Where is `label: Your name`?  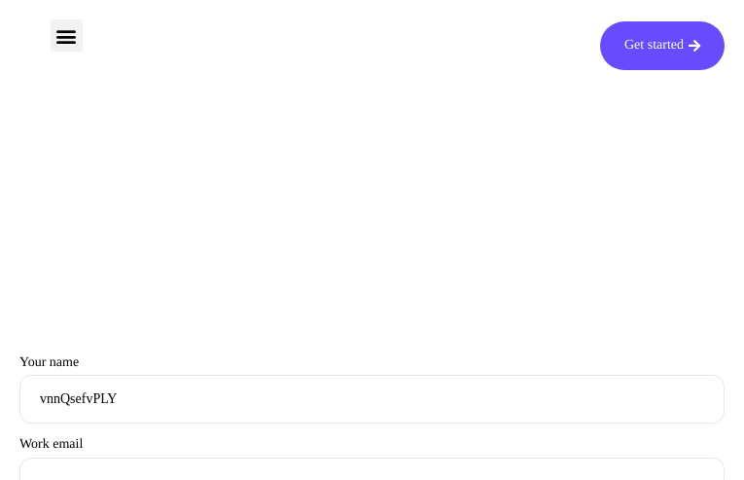 label: Your name is located at coordinates (372, 389).